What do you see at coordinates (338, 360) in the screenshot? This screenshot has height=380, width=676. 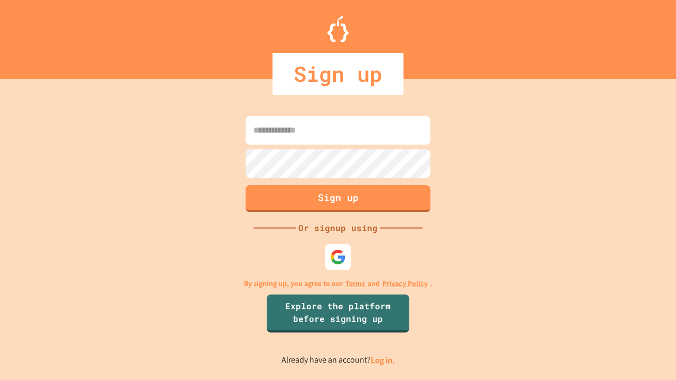 I see `p: Already have an account?` at bounding box center [338, 360].